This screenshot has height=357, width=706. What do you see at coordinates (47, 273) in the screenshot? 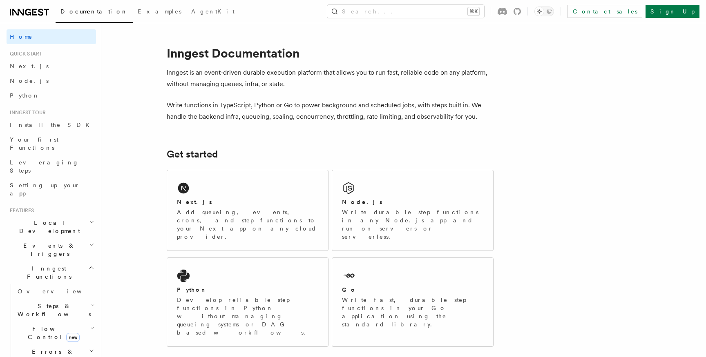
I see `span: Inngest Functions` at bounding box center [47, 273].